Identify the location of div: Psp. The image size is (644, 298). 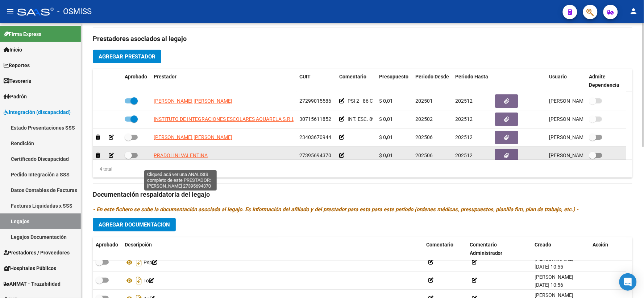
(273, 262).